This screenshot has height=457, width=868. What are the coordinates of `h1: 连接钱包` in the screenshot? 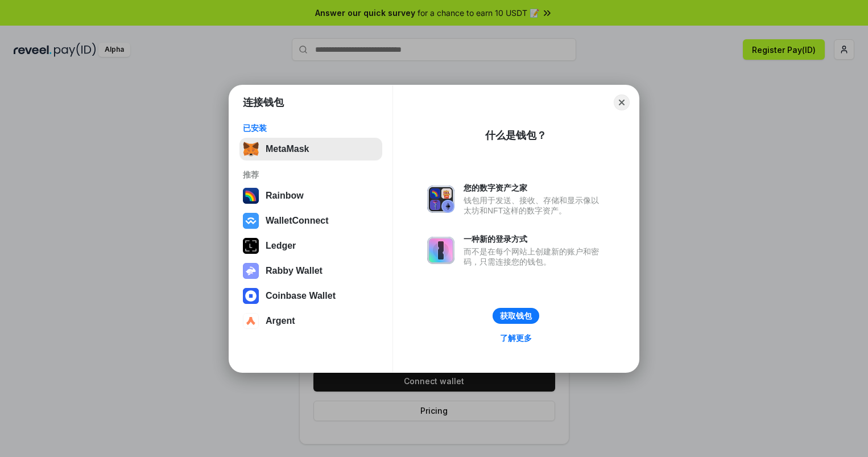 It's located at (263, 102).